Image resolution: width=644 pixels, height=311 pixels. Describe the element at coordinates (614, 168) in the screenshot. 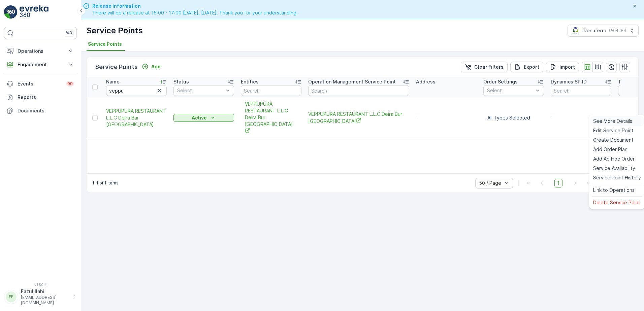

I see `span: Service Availability` at that location.